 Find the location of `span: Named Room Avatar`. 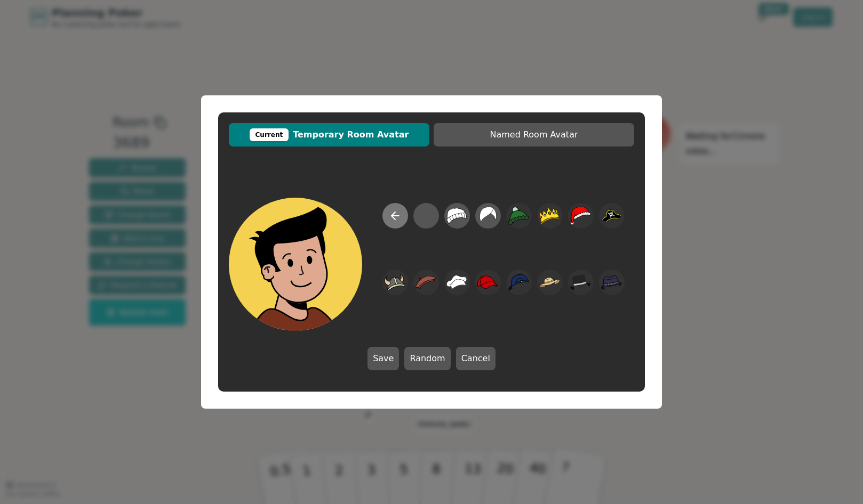

span: Named Room Avatar is located at coordinates (534, 135).